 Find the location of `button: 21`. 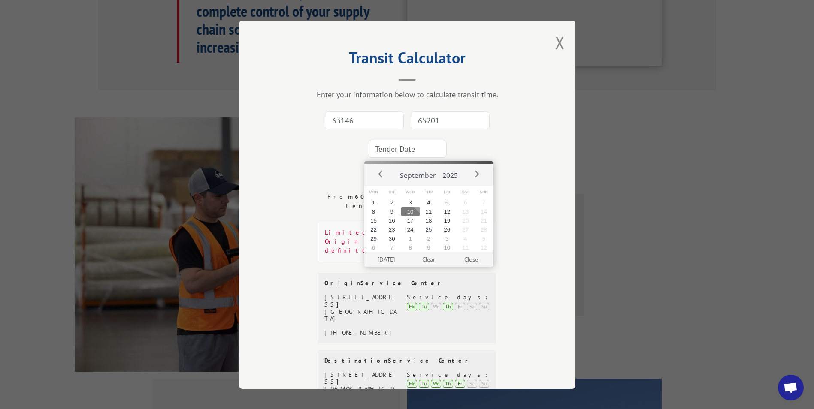

button: 21 is located at coordinates (483, 221).